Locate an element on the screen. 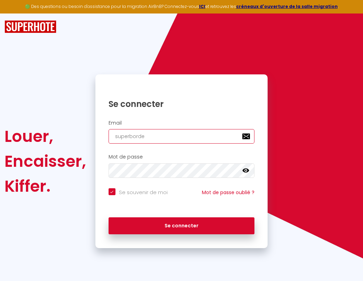 This screenshot has width=363, height=281. a: Mot de passe oublié ? is located at coordinates (228, 192).